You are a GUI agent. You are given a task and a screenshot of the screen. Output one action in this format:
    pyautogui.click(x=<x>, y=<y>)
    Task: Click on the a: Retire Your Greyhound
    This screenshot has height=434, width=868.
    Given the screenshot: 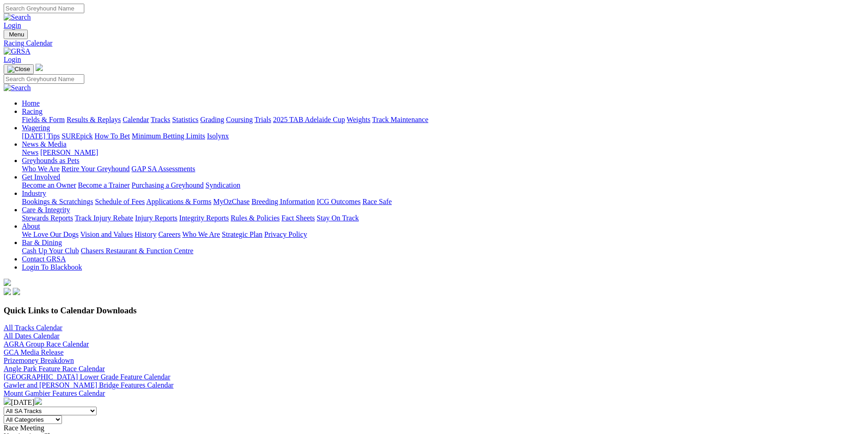 What is the action you would take?
    pyautogui.click(x=96, y=168)
    